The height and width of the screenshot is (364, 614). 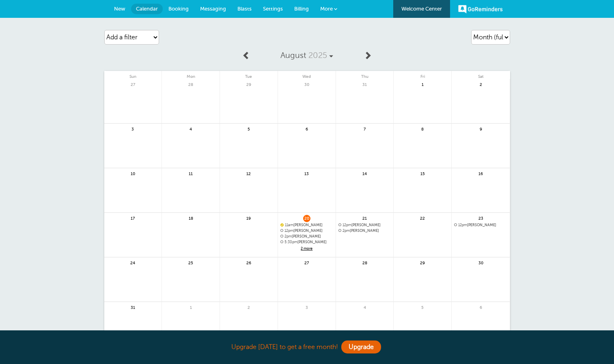 I want to click on span: 23, so click(x=481, y=218).